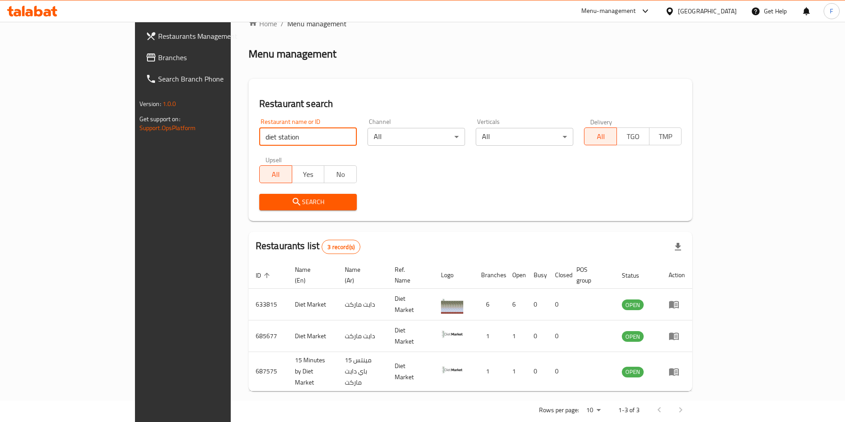  Describe the element at coordinates (633, 136) in the screenshot. I see `button: TGO` at that location.